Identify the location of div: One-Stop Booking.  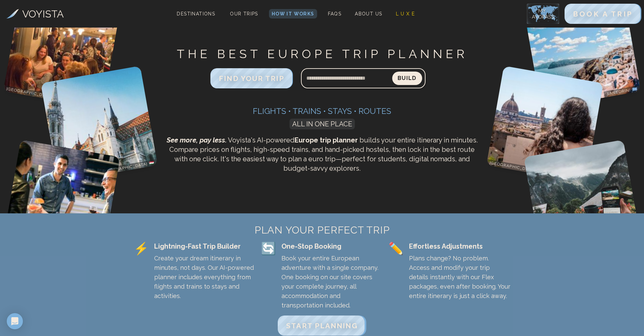
(332, 247).